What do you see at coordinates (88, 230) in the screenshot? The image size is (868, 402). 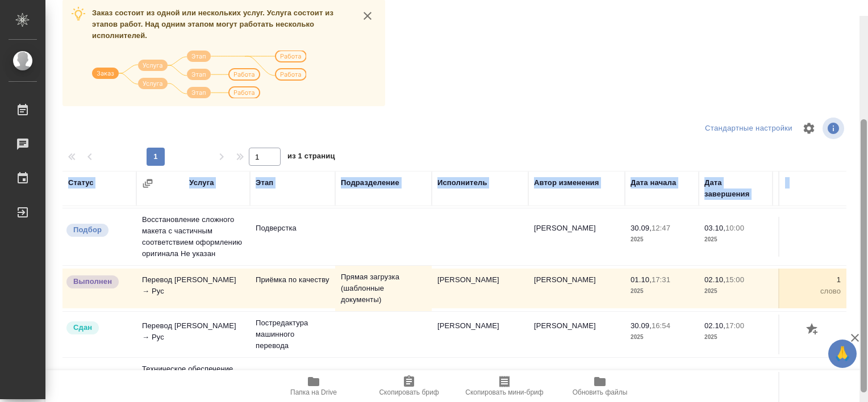 I see `p: Подбор` at bounding box center [88, 230].